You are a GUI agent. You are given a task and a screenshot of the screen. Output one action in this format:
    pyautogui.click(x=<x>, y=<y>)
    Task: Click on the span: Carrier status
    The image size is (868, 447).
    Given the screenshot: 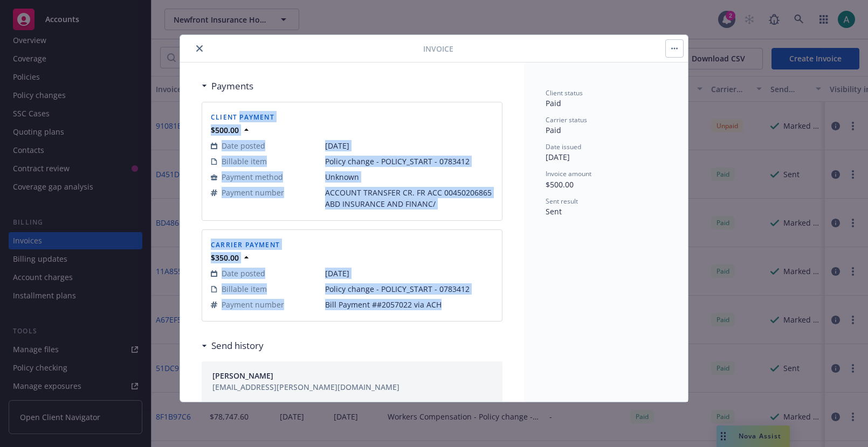 What is the action you would take?
    pyautogui.click(x=566, y=119)
    